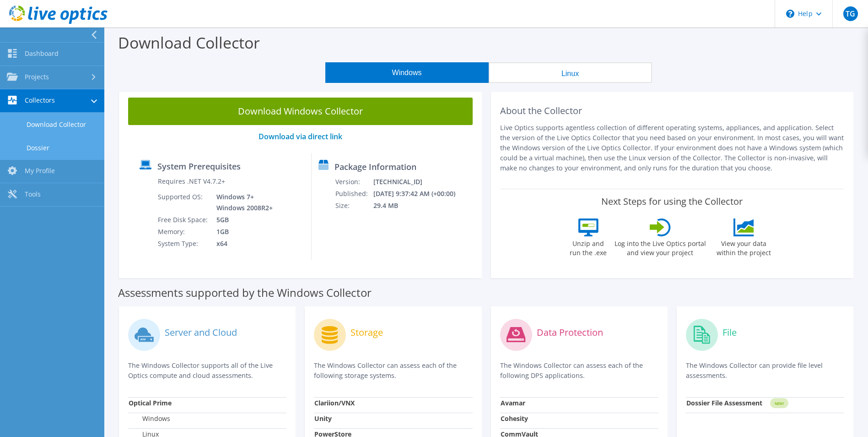  I want to click on label: System Prerequisites, so click(199, 166).